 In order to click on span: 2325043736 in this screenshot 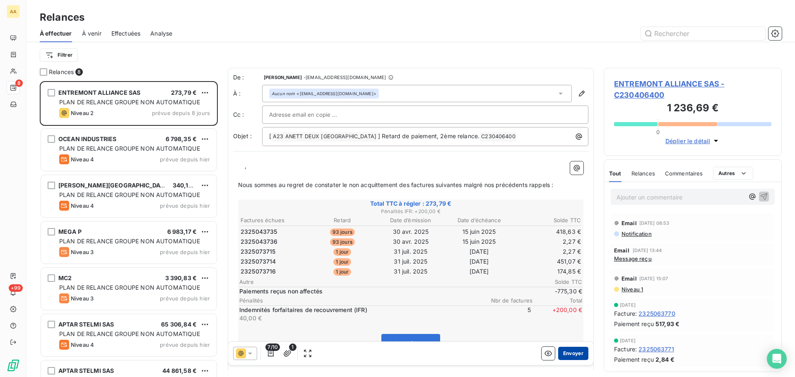, I will do `click(259, 242)`.